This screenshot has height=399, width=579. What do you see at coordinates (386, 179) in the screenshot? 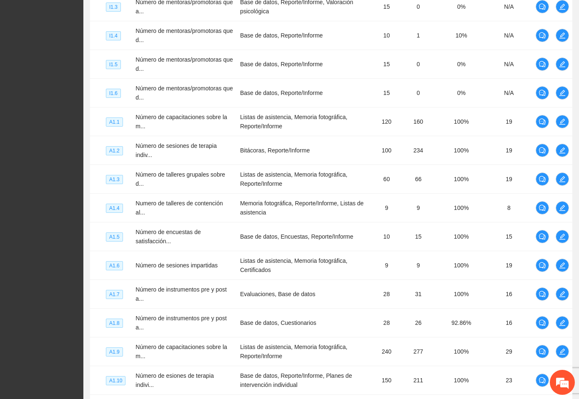
I see `td: 60` at bounding box center [386, 179].